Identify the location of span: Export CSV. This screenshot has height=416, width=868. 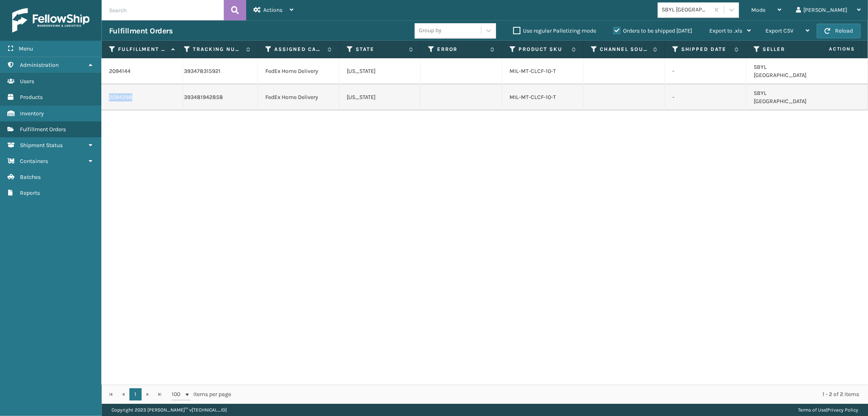
(779, 31).